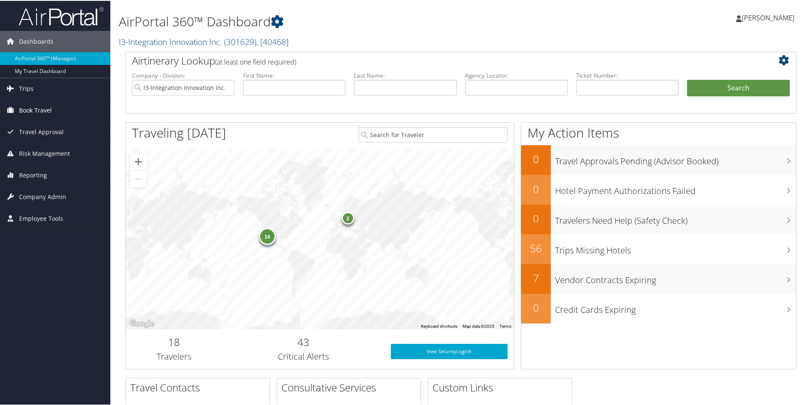  What do you see at coordinates (675, 247) in the screenshot?
I see `h3: Trips Missing Hotels` at bounding box center [675, 247].